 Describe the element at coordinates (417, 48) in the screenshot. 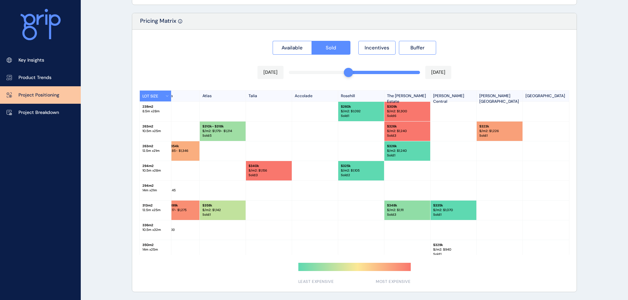

I see `button: Buffer` at that location.